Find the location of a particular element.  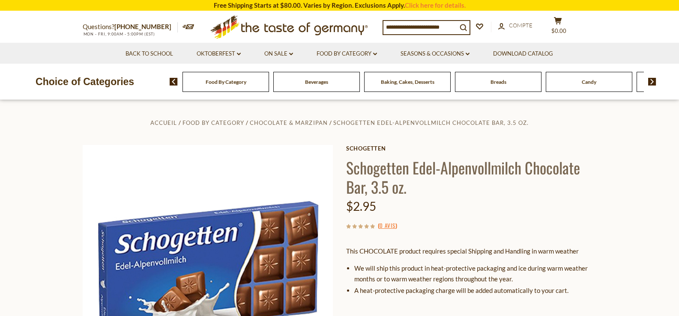

a: On Sale is located at coordinates (278, 54).